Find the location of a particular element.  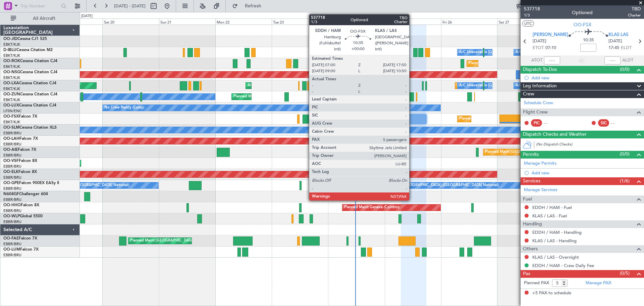

span: D-IBLU is located at coordinates (10, 50).